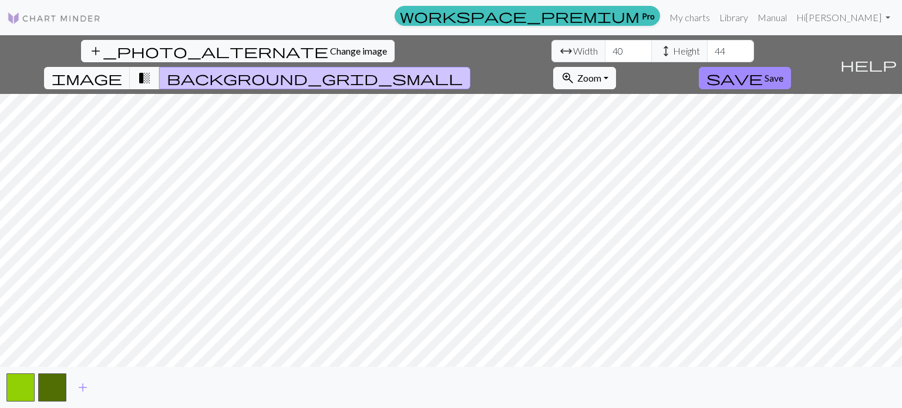  What do you see at coordinates (568, 78) in the screenshot?
I see `span: zoom_in` at bounding box center [568, 78].